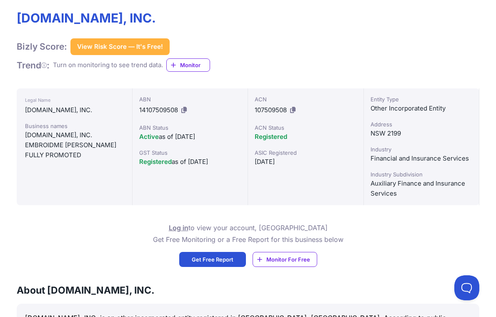  What do you see at coordinates (271, 110) in the screenshot?
I see `span: 107509508` at bounding box center [271, 110].